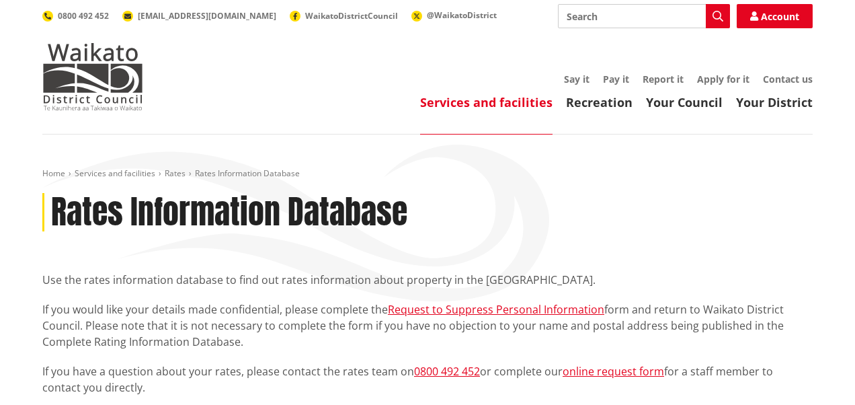  What do you see at coordinates (577, 79) in the screenshot?
I see `a: Say it` at bounding box center [577, 79].